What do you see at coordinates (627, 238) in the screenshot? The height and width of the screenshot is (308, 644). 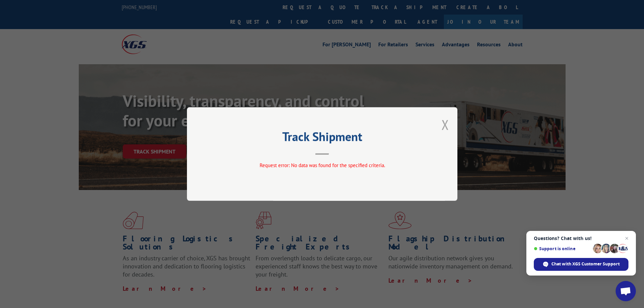 I see `span: Close chat` at bounding box center [627, 238].